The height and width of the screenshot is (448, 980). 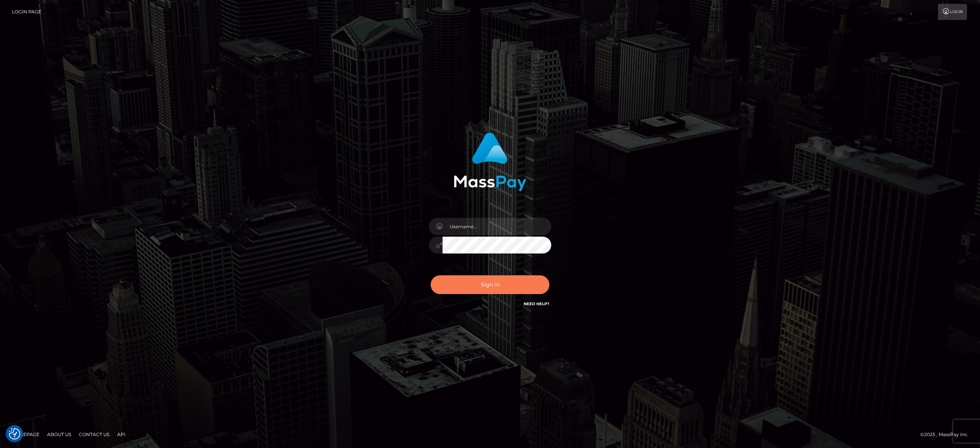 I want to click on input: Username..., so click(x=497, y=226).